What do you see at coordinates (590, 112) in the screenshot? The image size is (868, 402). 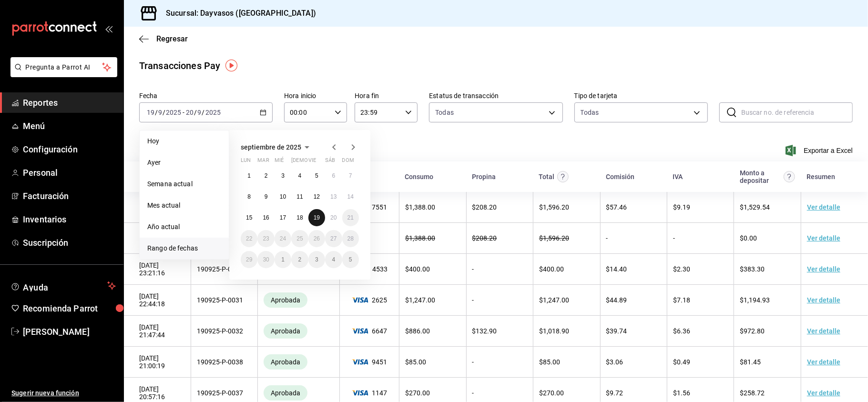 I see `div: Todas` at bounding box center [590, 112].